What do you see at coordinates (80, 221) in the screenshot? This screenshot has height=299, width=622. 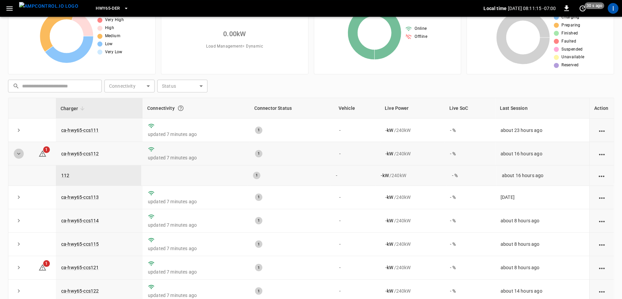 I see `a: ca-hwy65-ccs114` at bounding box center [80, 221].